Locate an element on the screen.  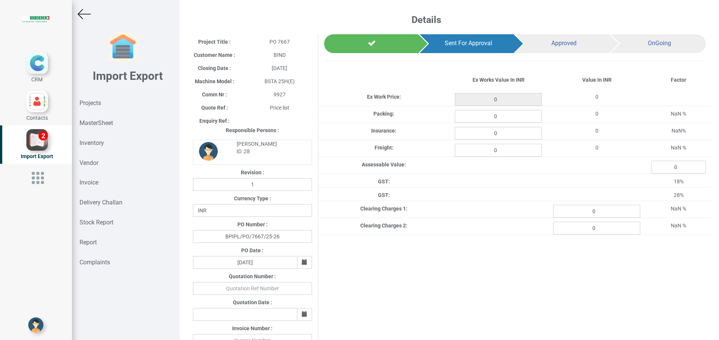
span: 18% is located at coordinates (679, 182).